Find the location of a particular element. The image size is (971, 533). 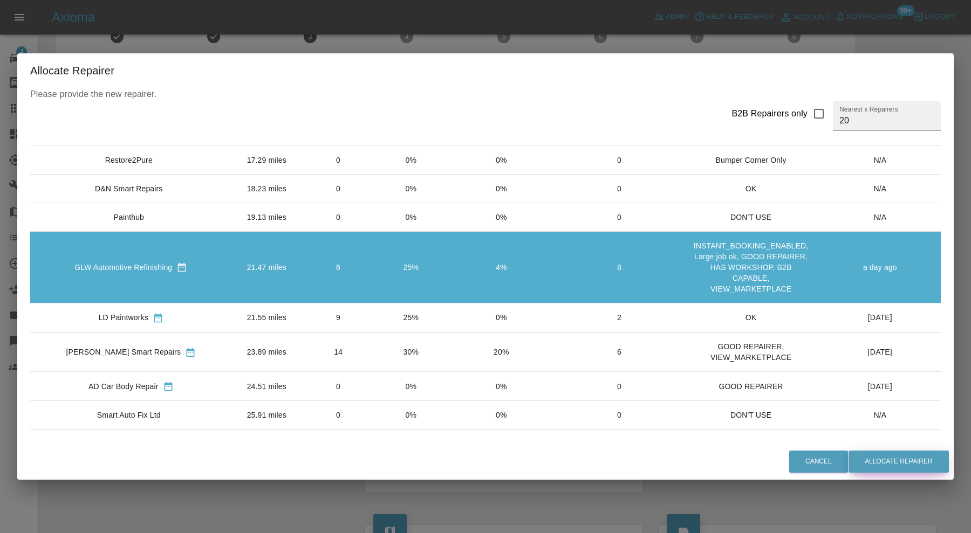

td: 2 is located at coordinates (619, 318).